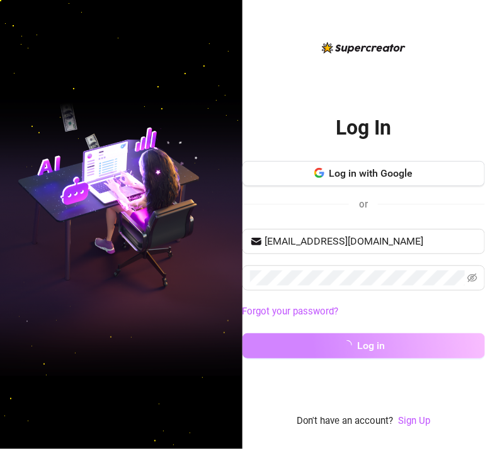 This screenshot has height=449, width=485. What do you see at coordinates (371, 242) in the screenshot?
I see `input: Your email` at bounding box center [371, 242].